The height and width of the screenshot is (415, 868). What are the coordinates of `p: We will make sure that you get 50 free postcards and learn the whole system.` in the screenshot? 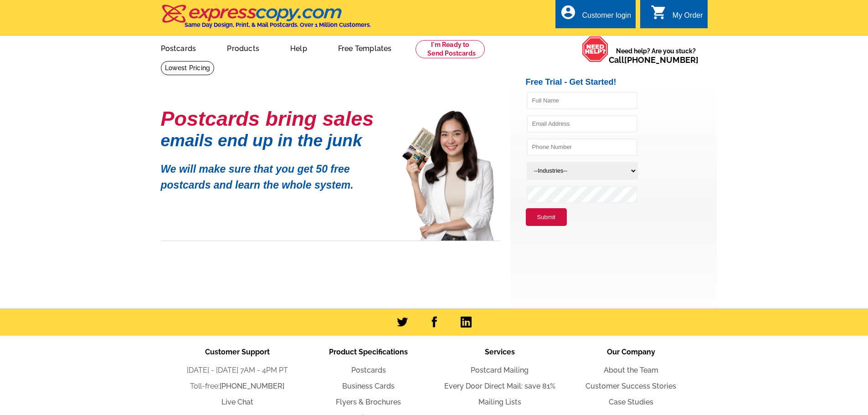 It's located at (275, 174).